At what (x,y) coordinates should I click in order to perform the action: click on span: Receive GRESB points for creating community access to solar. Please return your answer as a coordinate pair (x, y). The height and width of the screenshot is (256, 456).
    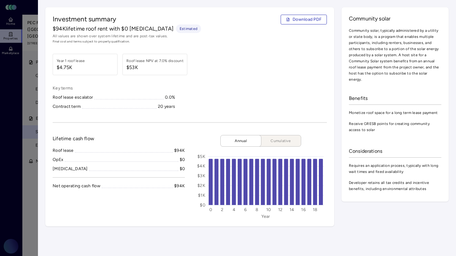
    Looking at the image, I should click on (395, 127).